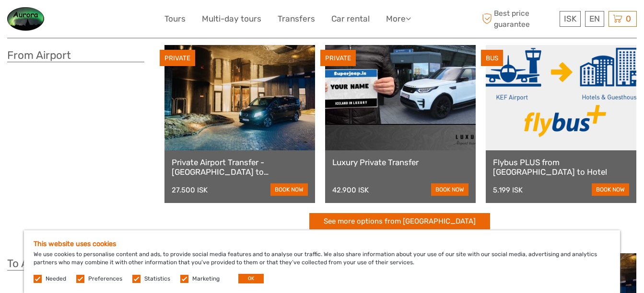 The width and height of the screenshot is (644, 293). What do you see at coordinates (570, 19) in the screenshot?
I see `span: ISK` at bounding box center [570, 19].